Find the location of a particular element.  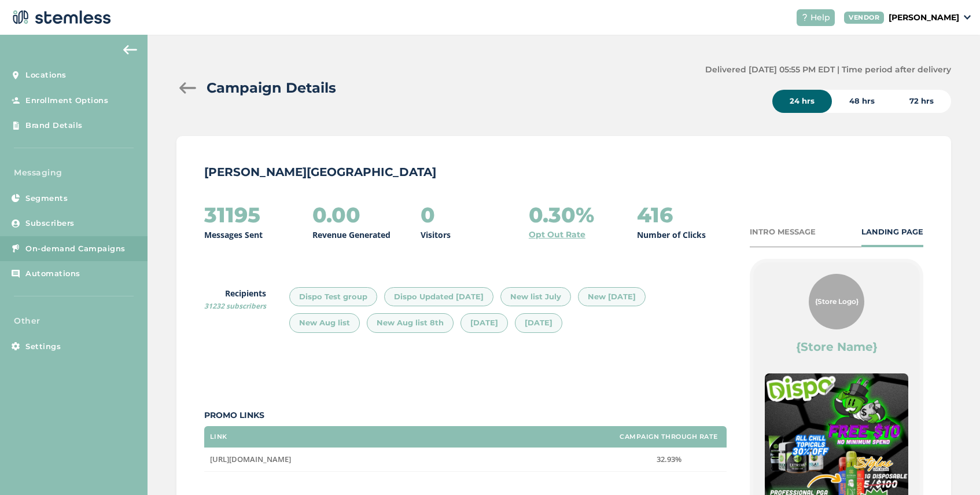

h2: 0.00 is located at coordinates (336, 215).